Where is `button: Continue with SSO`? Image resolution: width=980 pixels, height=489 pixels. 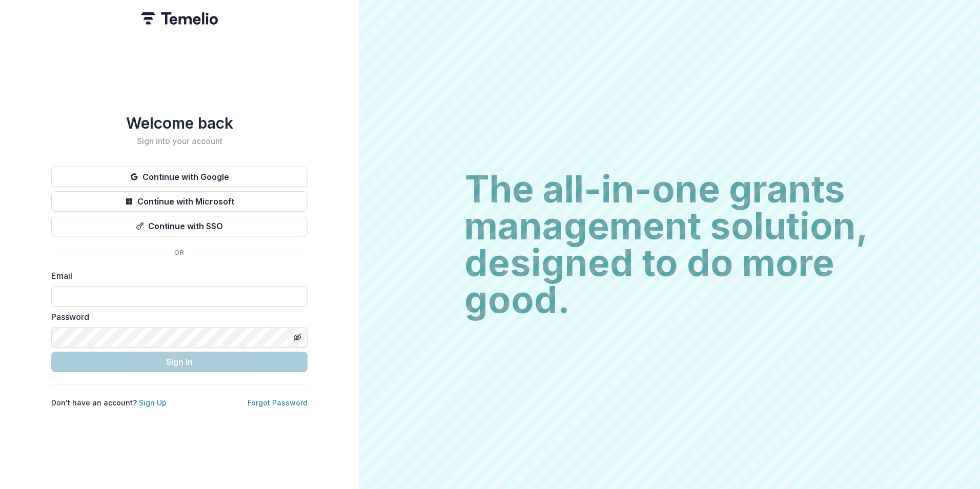
button: Continue with SSO is located at coordinates (180, 226).